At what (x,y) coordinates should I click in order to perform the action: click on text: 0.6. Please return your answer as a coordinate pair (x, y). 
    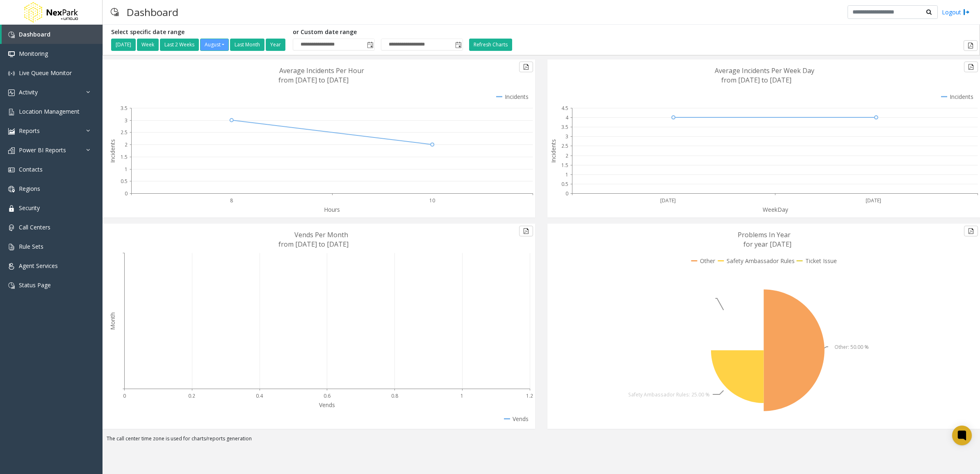
    Looking at the image, I should click on (326, 395).